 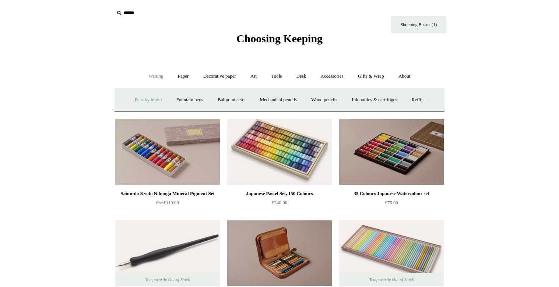 I want to click on a: Japanese Pastel Set, 150 Colours £240.00, so click(x=280, y=205).